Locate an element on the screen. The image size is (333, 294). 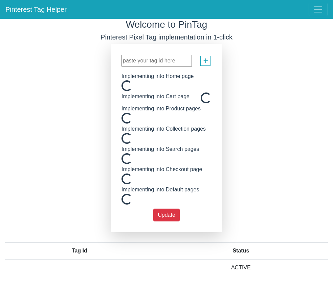
div: Implementing into Product pages is located at coordinates (161, 109).